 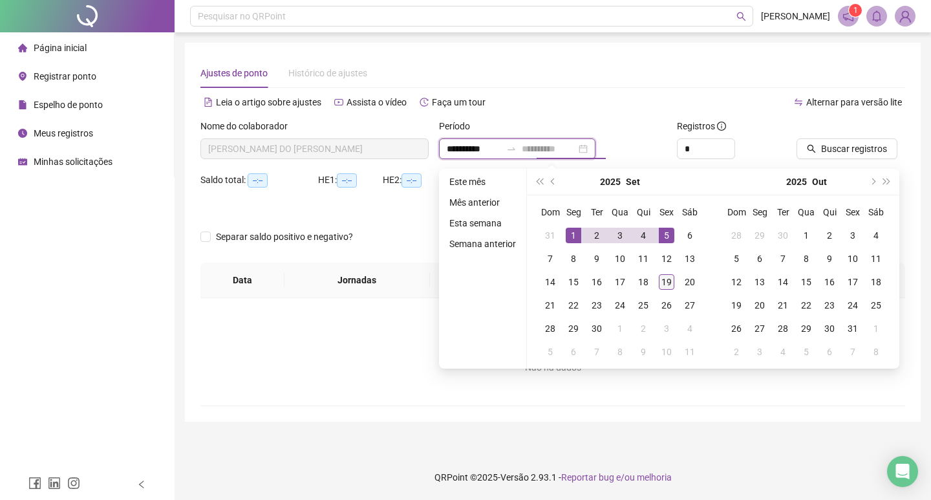 What do you see at coordinates (248, 126) in the screenshot?
I see `label: Nome do colaborador` at bounding box center [248, 126].